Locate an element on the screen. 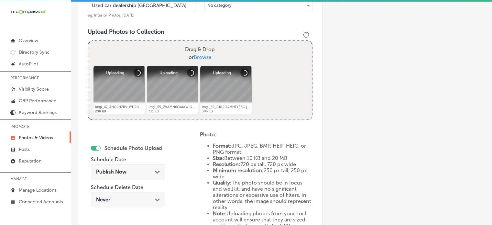 The image size is (492, 225). label: Schedule Delete Date is located at coordinates (117, 187).